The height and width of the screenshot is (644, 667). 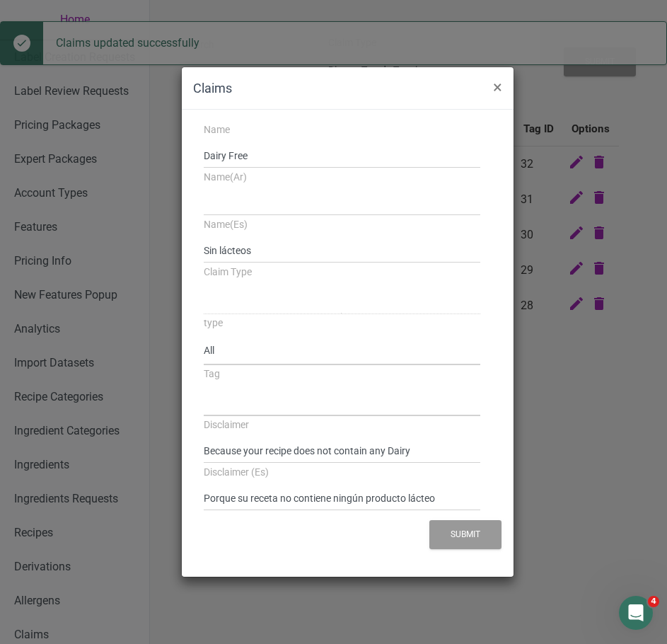 I want to click on label: Name(Es), so click(x=225, y=225).